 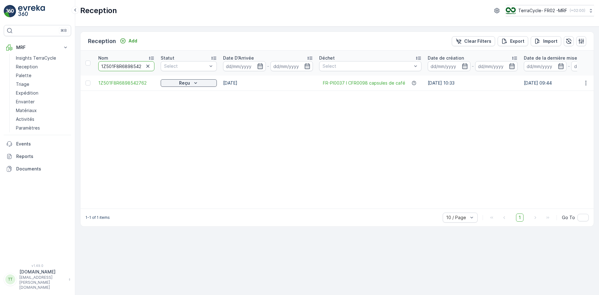 I want to click on p: Paramètres, so click(x=28, y=128).